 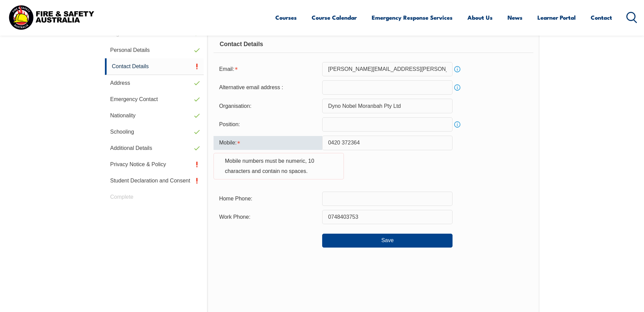 What do you see at coordinates (268, 199) in the screenshot?
I see `div: Home Phone:` at bounding box center [268, 199].